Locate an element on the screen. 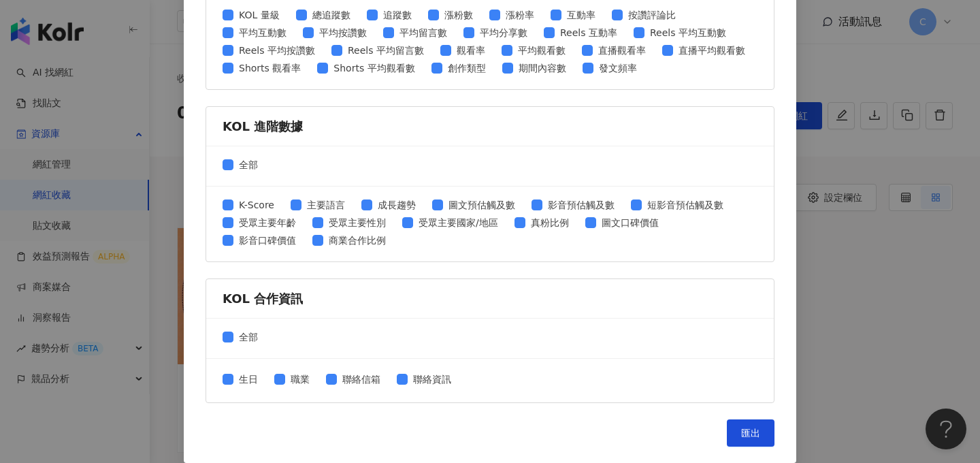 The width and height of the screenshot is (980, 463). span: 平均按讚數 is located at coordinates (343, 33).